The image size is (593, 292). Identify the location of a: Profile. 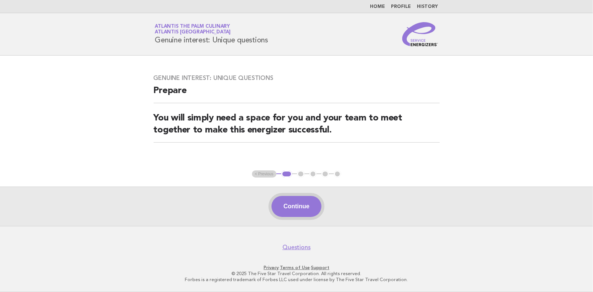
(401, 7).